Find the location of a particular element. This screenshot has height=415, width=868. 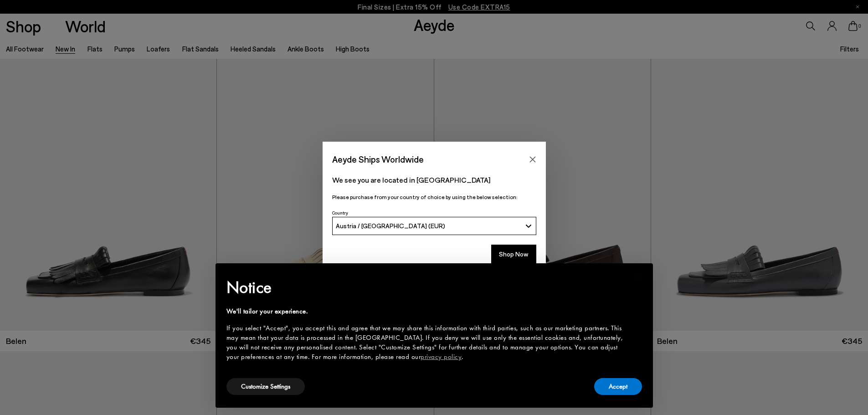

h2: Notice is located at coordinates (427, 287).